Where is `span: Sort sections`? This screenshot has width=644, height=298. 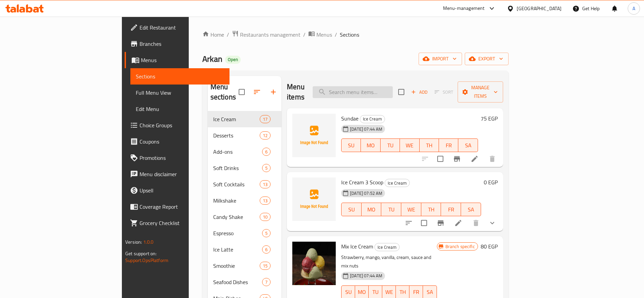
span: Sort sections is located at coordinates (257, 92).